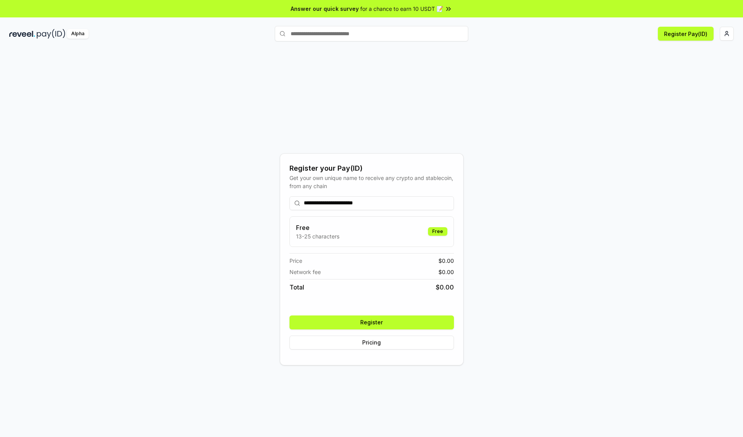  Describe the element at coordinates (51, 34) in the screenshot. I see `img: pay_id` at that location.